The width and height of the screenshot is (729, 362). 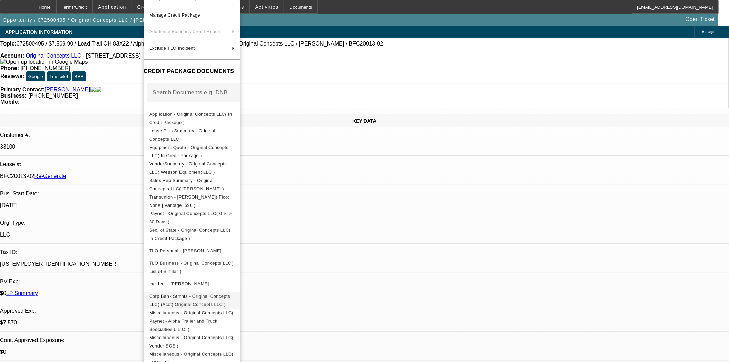 What do you see at coordinates (192, 185) in the screenshot?
I see `button: Sales Rep Summary - Original Concepts LLC( Zallik, Asher )` at bounding box center [192, 185].